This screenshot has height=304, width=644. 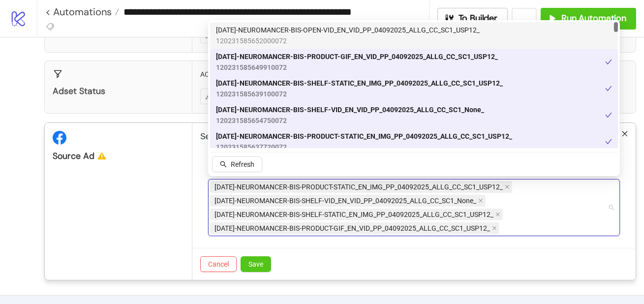 What do you see at coordinates (473, 19) in the screenshot?
I see `button: To Builder` at bounding box center [473, 19].